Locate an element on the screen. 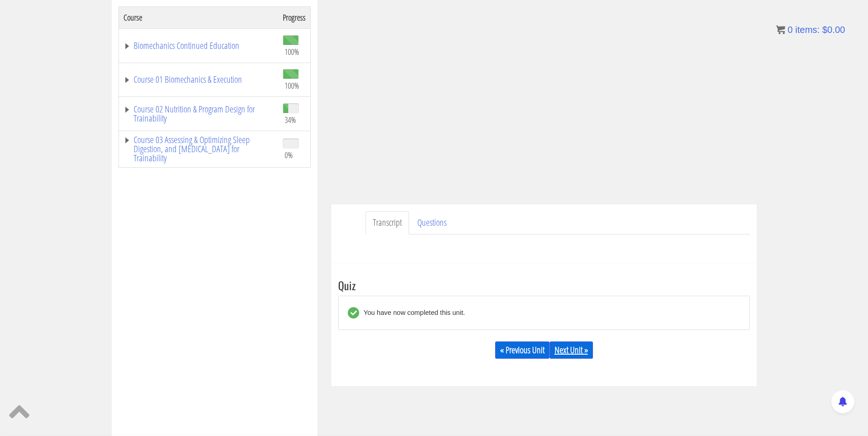 The image size is (868, 436). a: Transcript is located at coordinates (387, 223).